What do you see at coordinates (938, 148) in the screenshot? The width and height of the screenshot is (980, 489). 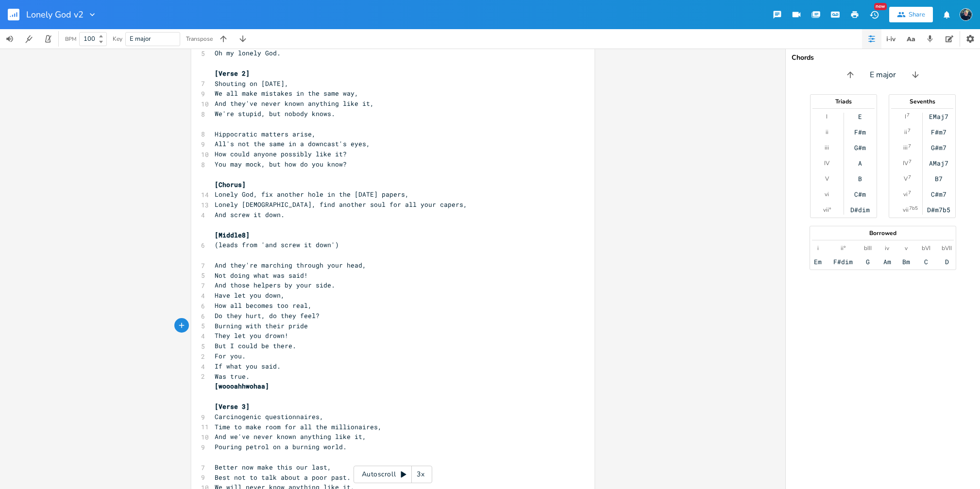 I see `div: G#m7` at bounding box center [938, 148].